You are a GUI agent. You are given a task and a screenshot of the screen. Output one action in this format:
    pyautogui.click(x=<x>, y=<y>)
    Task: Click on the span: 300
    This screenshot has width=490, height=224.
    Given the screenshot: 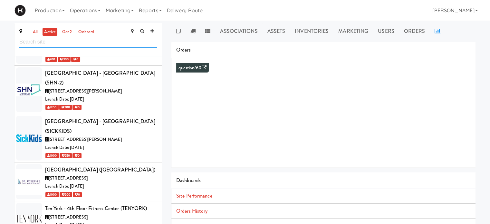 What is the action you would take?
    pyautogui.click(x=64, y=59)
    